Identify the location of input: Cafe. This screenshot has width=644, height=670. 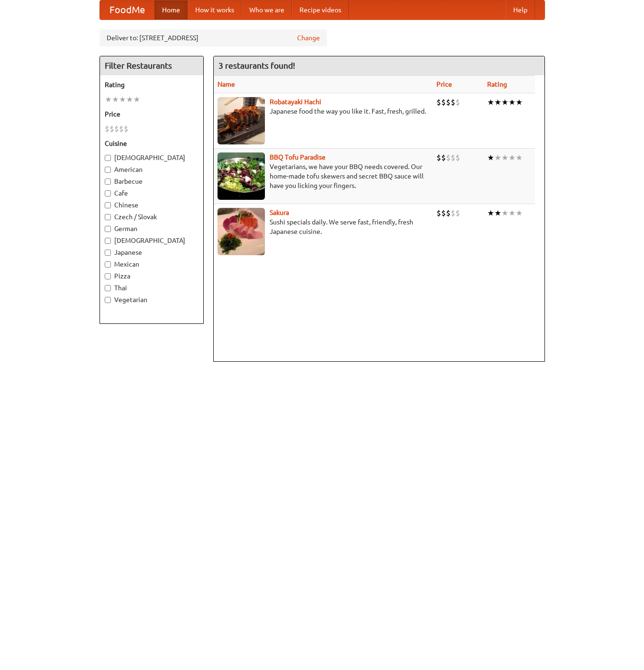
(108, 193).